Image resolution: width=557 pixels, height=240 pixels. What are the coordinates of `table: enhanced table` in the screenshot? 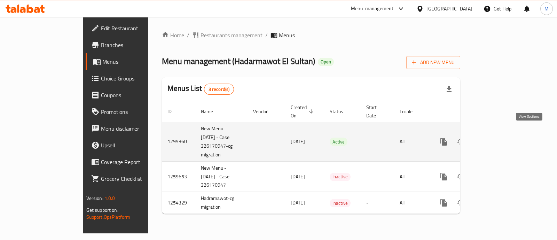 It's located at (335, 157).